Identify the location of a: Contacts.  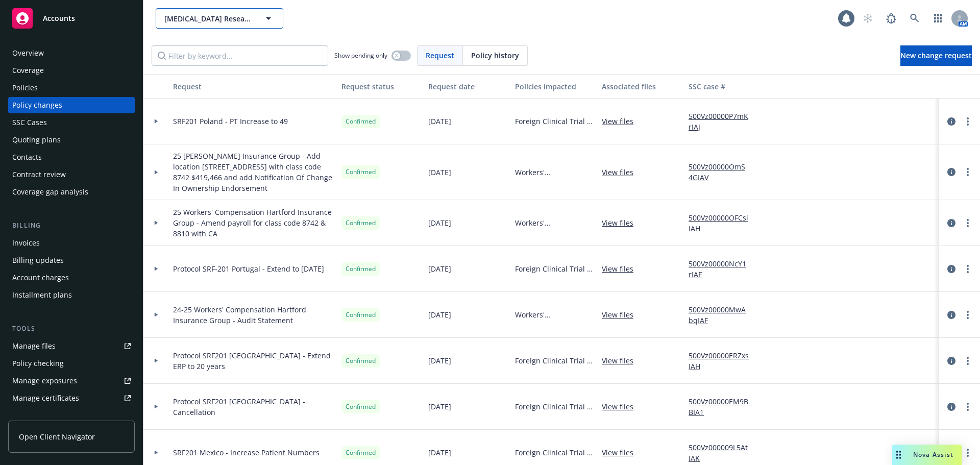
(72, 157).